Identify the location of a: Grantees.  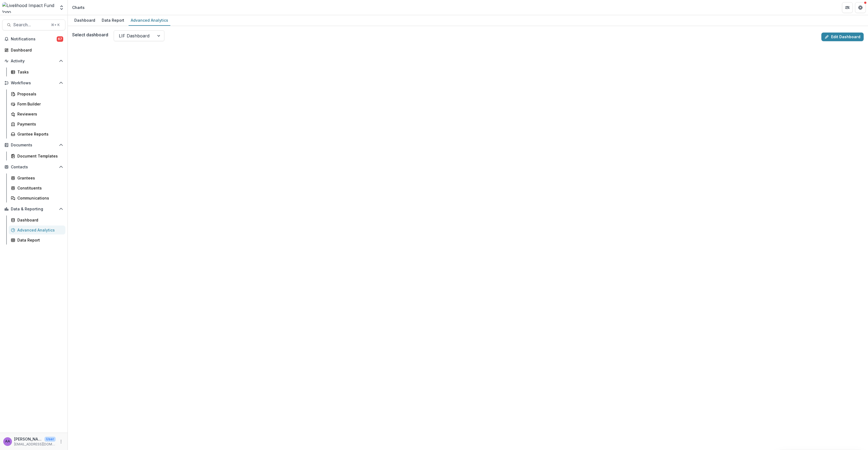
(37, 178).